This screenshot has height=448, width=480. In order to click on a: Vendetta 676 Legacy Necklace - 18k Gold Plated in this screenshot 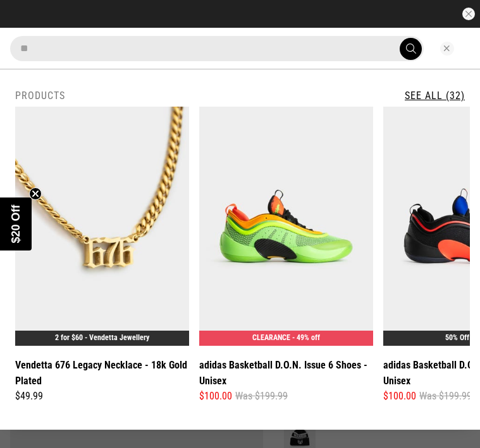, I will do `click(102, 373)`.